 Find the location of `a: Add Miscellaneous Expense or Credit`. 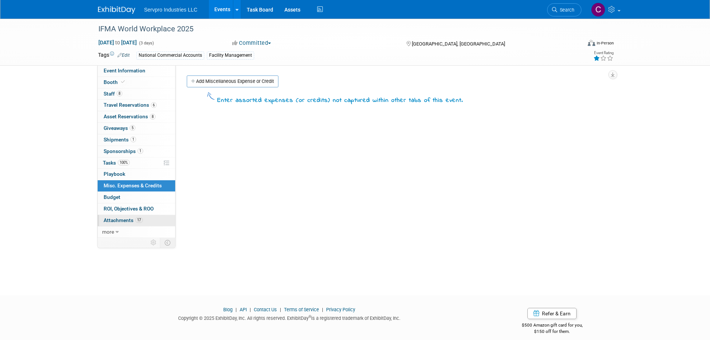

a: Add Miscellaneous Expense or Credit is located at coordinates (233, 81).